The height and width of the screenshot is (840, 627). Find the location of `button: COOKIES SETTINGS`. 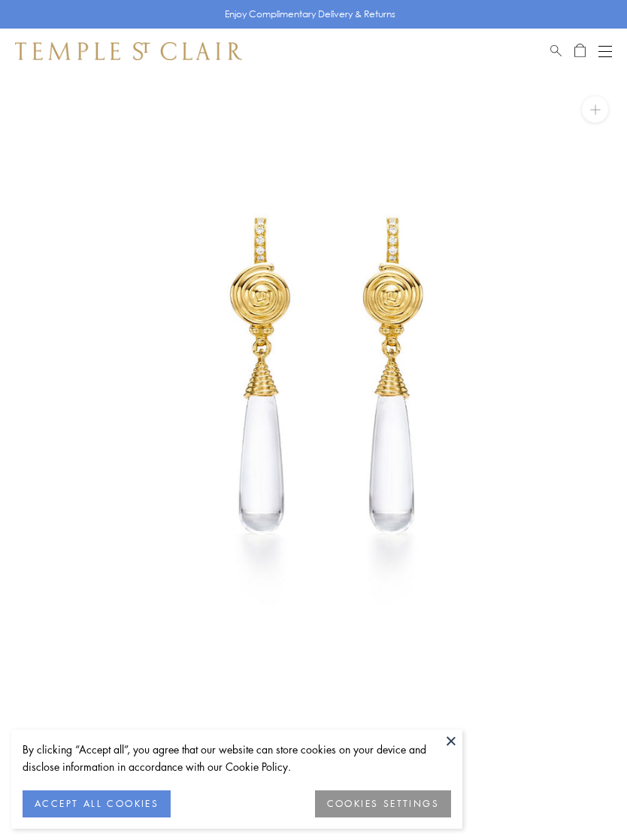

button: COOKIES SETTINGS is located at coordinates (382, 803).